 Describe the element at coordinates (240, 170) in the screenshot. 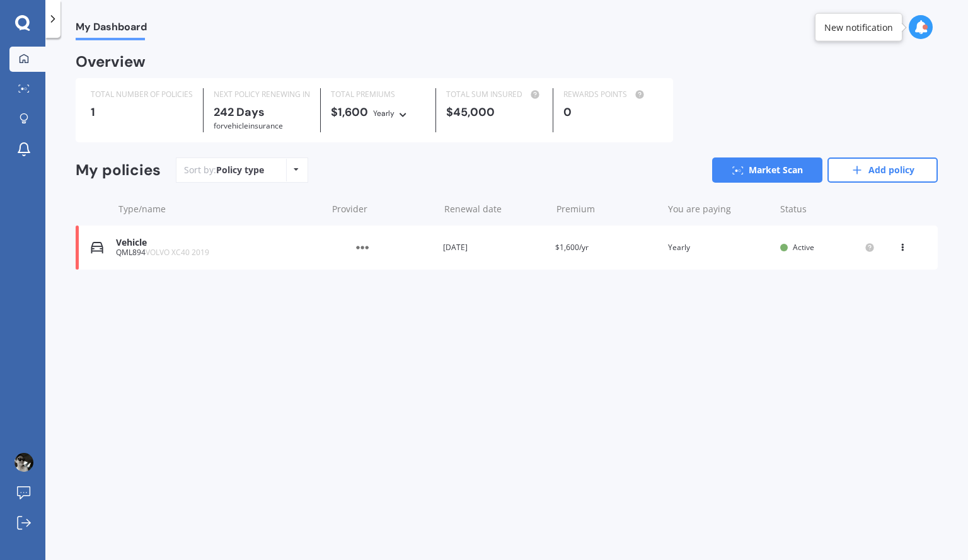

I see `div: Policy type` at that location.